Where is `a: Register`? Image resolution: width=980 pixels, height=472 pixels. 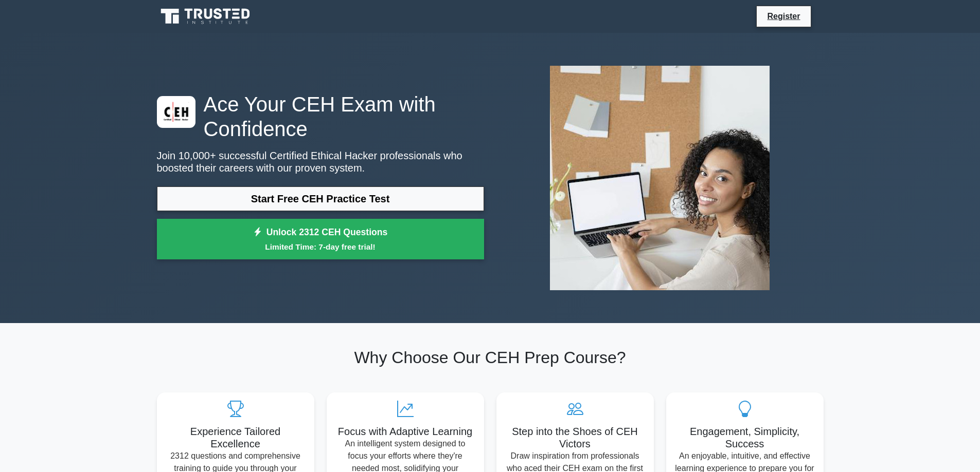
a: Register is located at coordinates (783, 16).